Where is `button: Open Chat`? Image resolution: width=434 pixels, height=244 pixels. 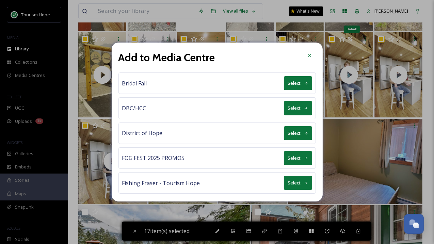
button: Open Chat is located at coordinates (414, 224).